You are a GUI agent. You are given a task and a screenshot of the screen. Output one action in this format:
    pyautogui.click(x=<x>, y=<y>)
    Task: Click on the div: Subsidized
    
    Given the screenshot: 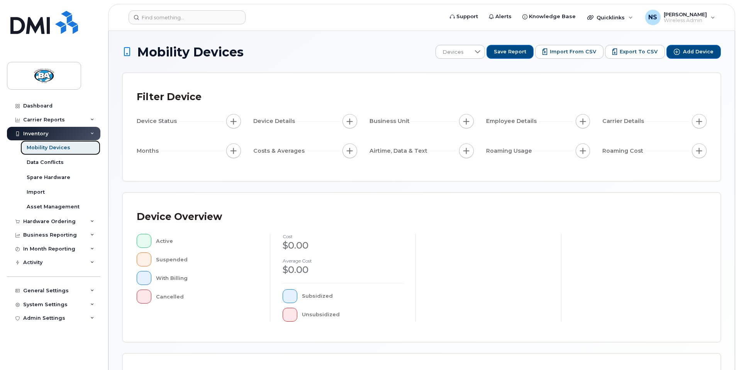 What is the action you would take?
    pyautogui.click(x=353, y=296)
    